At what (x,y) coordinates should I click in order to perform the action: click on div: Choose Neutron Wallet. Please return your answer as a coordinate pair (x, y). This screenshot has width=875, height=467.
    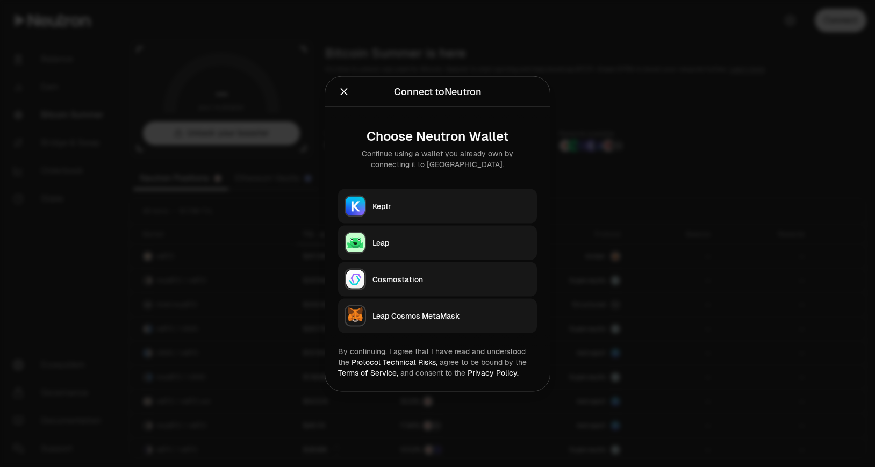
    Looking at the image, I should click on (437, 136).